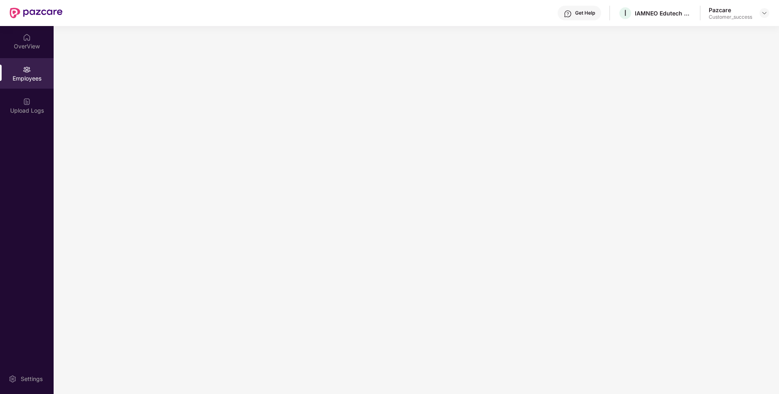 This screenshot has width=779, height=394. I want to click on img: svg+xml;base64,PHN2ZyBpZD0iRHJvcGRvd24tMzJ4MzIiIHhtbG5zPSJodHRwOi8vd3d3LnczLm9yZy8yMDAwL3N2ZyIgd2..., so click(765, 13).